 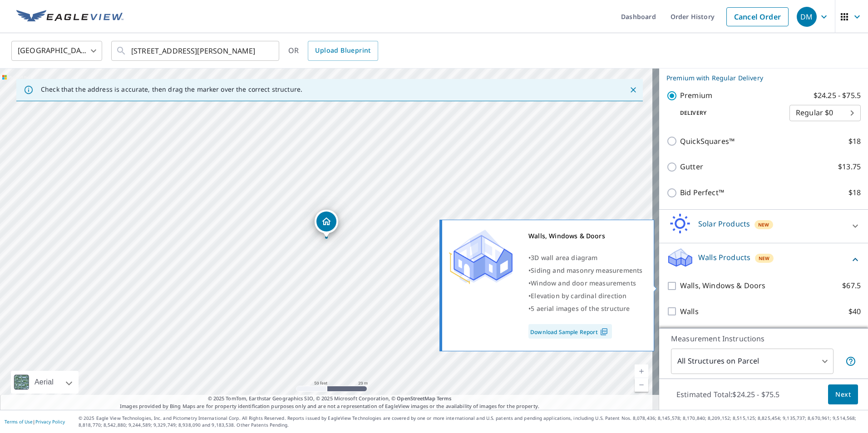 What do you see at coordinates (564, 257) in the screenshot?
I see `span: 3D wall area diagram` at bounding box center [564, 257].